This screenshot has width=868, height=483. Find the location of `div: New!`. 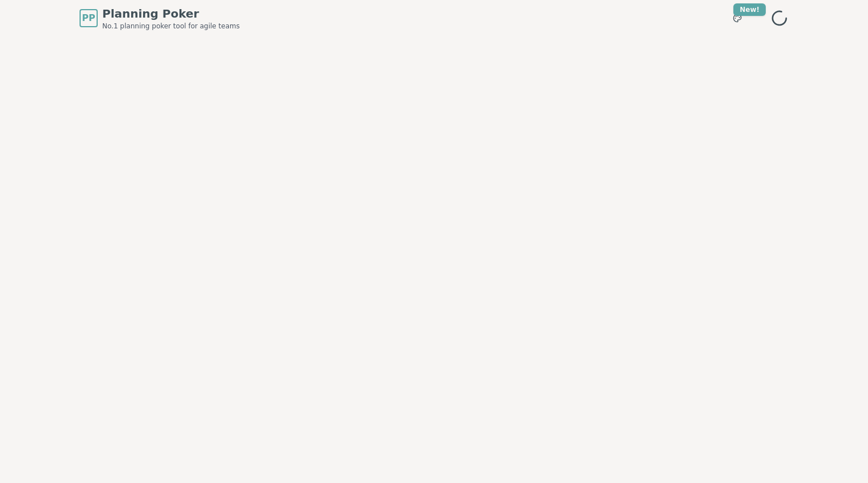

div: New! is located at coordinates (750, 10).